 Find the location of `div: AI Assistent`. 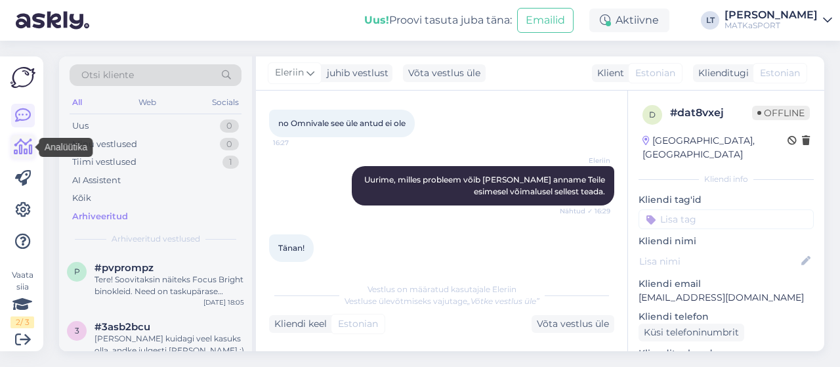

div: AI Assistent is located at coordinates (96, 180).